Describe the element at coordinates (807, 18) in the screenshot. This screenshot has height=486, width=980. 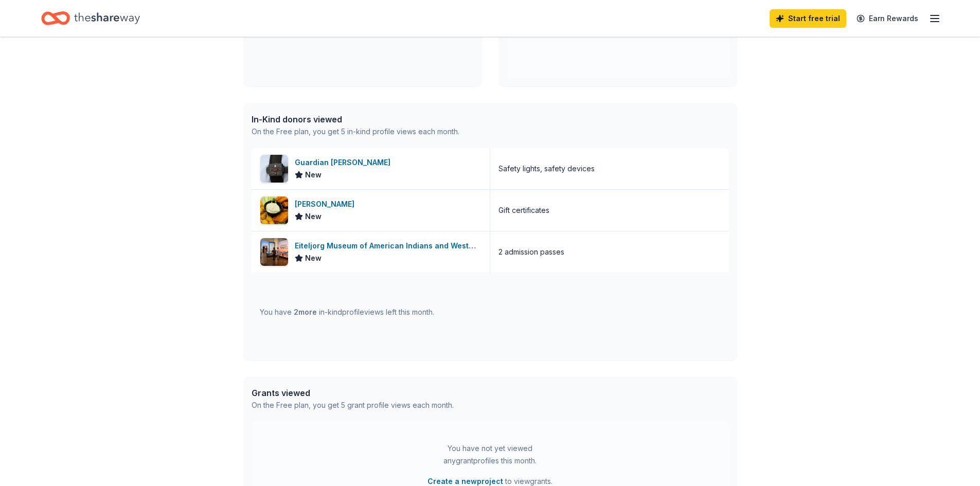
I see `a: Start free trial` at that location.